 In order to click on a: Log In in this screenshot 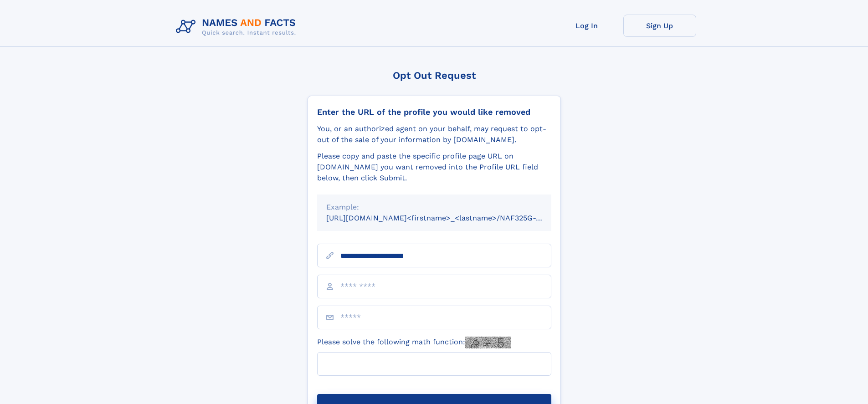, I will do `click(587, 25)`.